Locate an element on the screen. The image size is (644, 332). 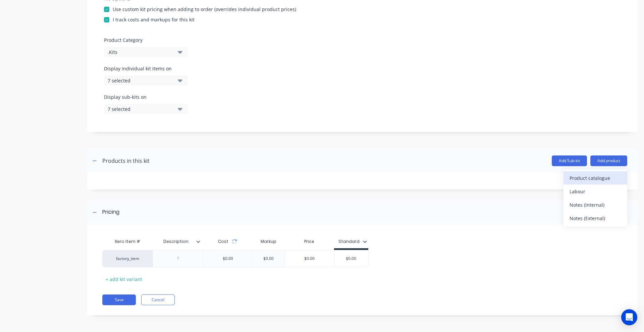
div: Cost is located at coordinates (228, 242).